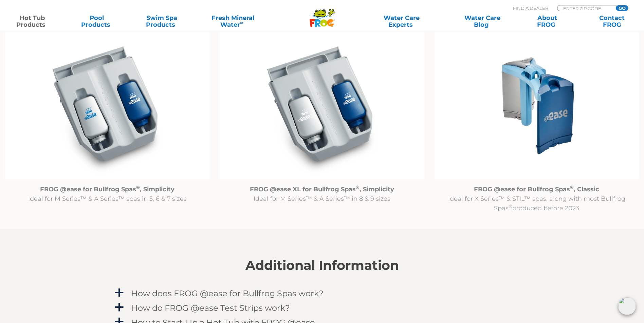 The height and width of the screenshot is (323, 644). Describe the element at coordinates (227, 294) in the screenshot. I see `h4: How does FROG @ease for Bullfrog Spas work?` at that location.